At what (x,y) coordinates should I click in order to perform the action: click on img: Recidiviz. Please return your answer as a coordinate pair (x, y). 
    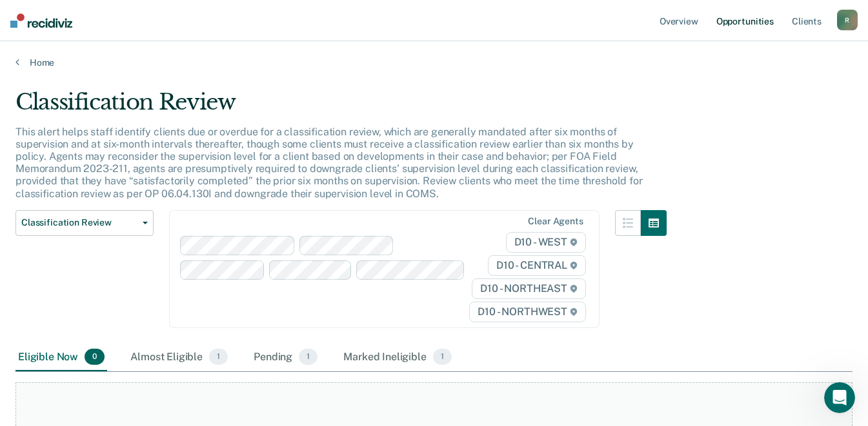
    Looking at the image, I should click on (41, 21).